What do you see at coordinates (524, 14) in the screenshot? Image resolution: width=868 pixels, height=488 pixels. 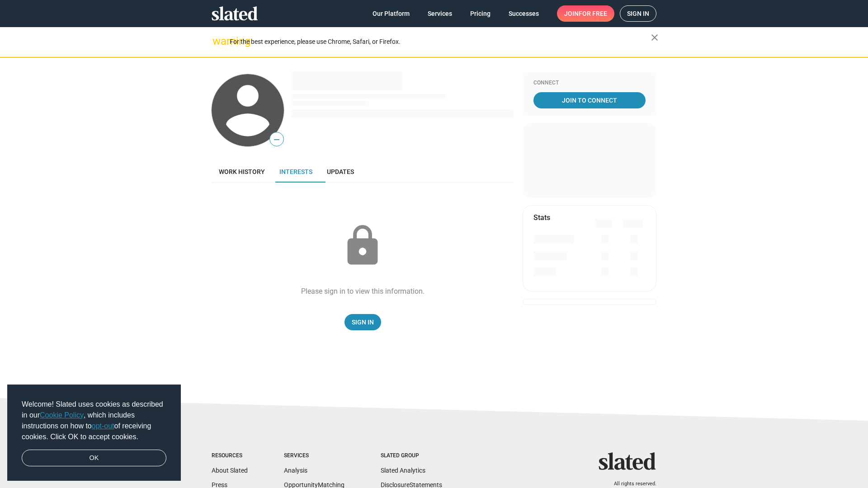 I see `span: Successes` at bounding box center [524, 14].